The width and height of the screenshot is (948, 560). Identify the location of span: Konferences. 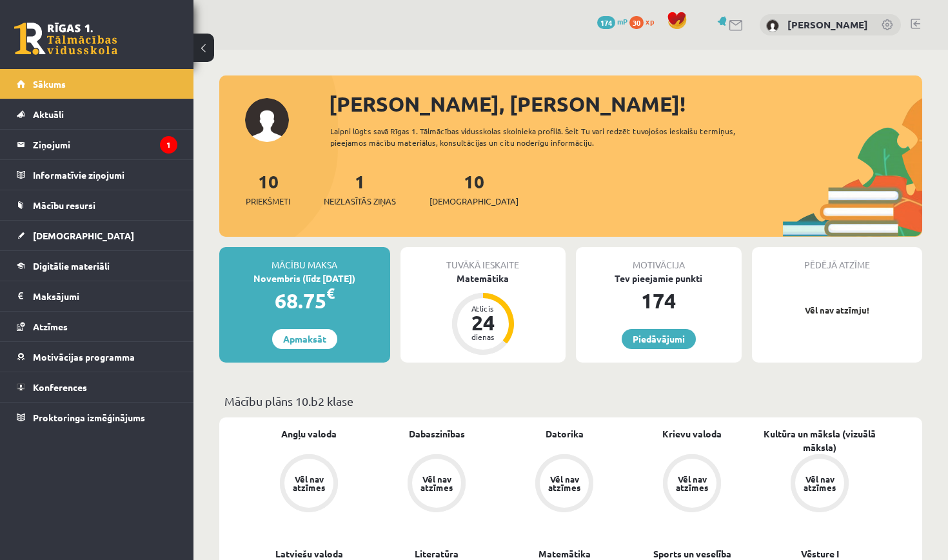
(60, 387).